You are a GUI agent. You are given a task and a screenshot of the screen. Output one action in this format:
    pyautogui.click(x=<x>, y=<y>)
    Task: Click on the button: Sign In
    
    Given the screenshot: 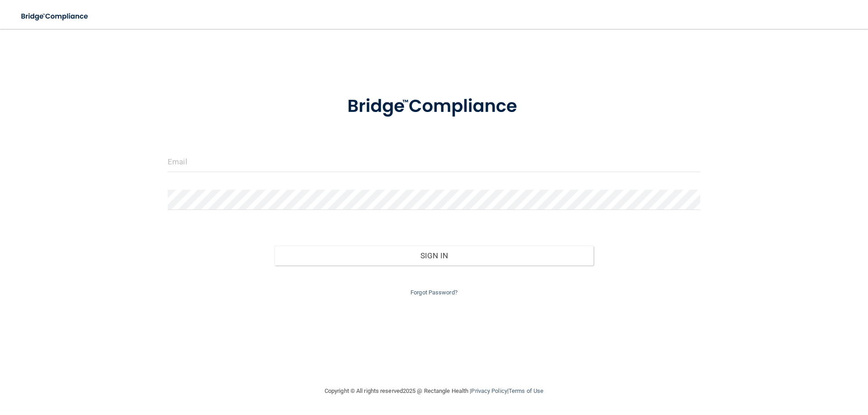 What is the action you would take?
    pyautogui.click(x=434, y=256)
    